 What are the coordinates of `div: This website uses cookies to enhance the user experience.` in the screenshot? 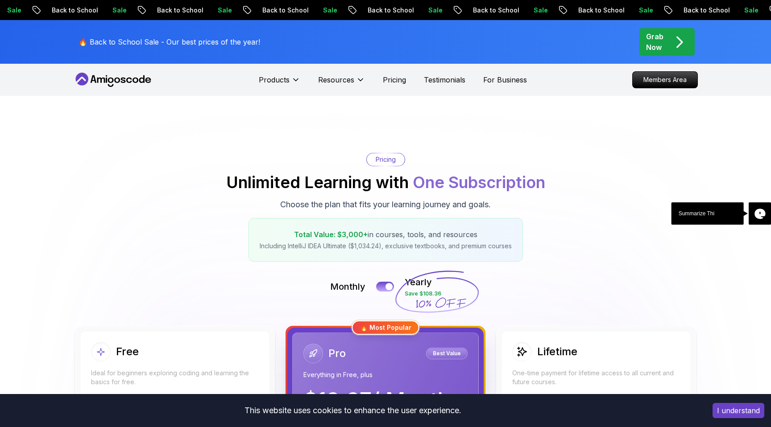 It's located at (353, 411).